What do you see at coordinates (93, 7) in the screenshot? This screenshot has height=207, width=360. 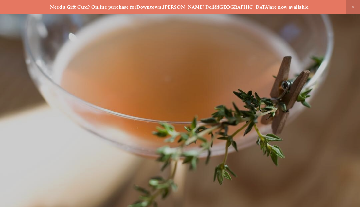 I see `strong: Need a Gift Card? Online purchase for` at bounding box center [93, 7].